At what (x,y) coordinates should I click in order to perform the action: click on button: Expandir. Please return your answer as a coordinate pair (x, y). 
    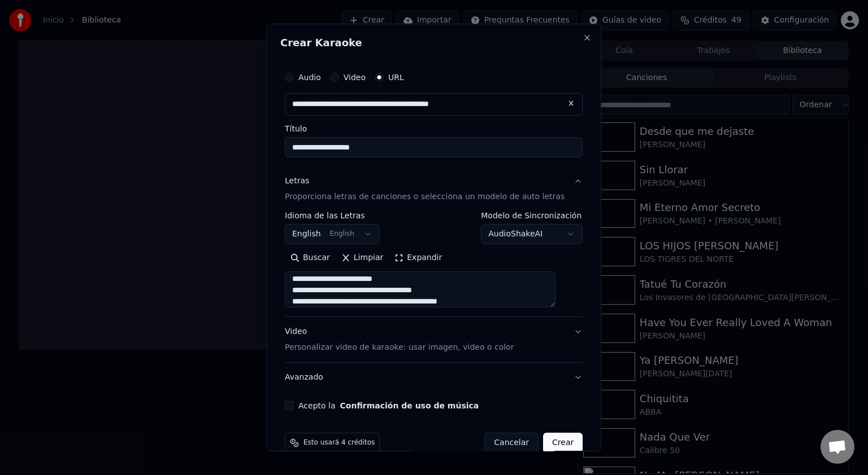
    Looking at the image, I should click on (419, 258).